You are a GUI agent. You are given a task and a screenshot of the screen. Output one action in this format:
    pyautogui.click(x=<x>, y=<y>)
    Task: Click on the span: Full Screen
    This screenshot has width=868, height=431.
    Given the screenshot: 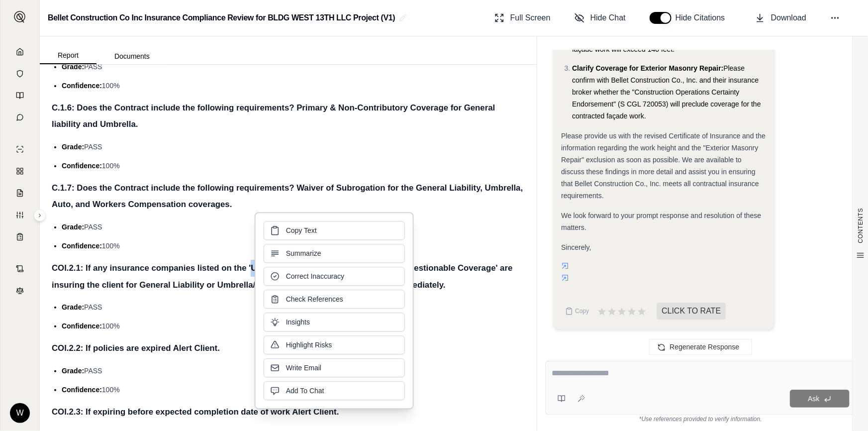 What is the action you would take?
    pyautogui.click(x=530, y=18)
    